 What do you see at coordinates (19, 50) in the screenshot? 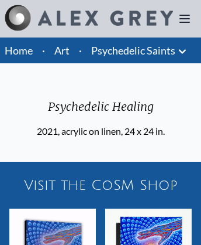
I see `a: Home` at bounding box center [19, 50].